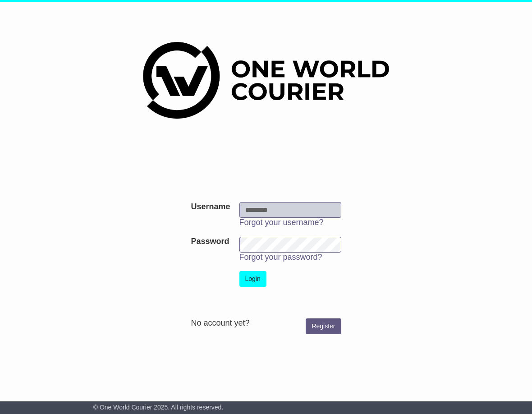  Describe the element at coordinates (158, 408) in the screenshot. I see `span: © One World Courier 2025. All rights reserved.` at that location.